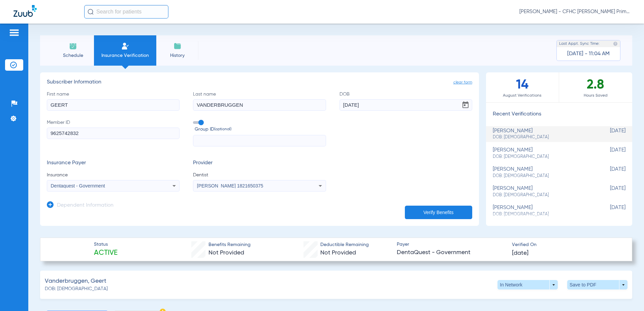 This screenshot has width=644, height=311. What do you see at coordinates (113, 163) in the screenshot?
I see `h3: Insurance Payer` at bounding box center [113, 163].